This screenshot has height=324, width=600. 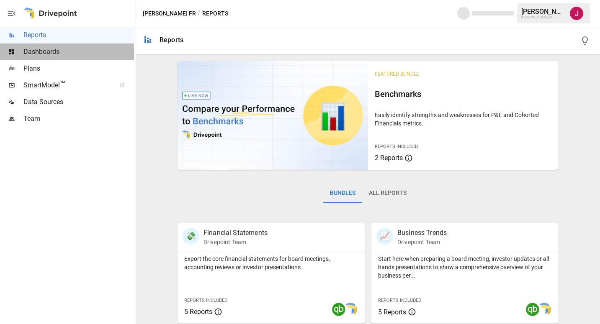 What do you see at coordinates (79, 102) in the screenshot?
I see `span: Data Sources` at bounding box center [79, 102].